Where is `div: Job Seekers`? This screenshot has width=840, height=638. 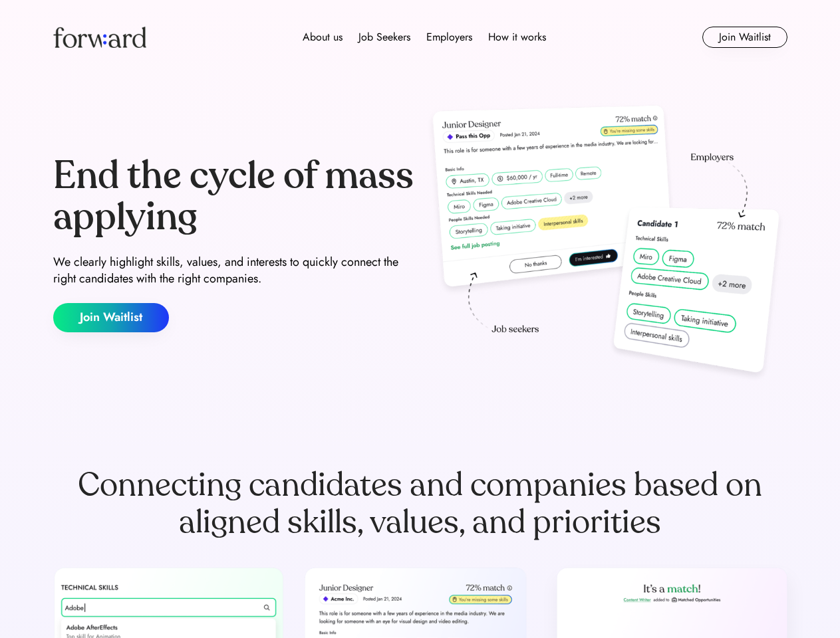
div: Job Seekers is located at coordinates (385, 37).